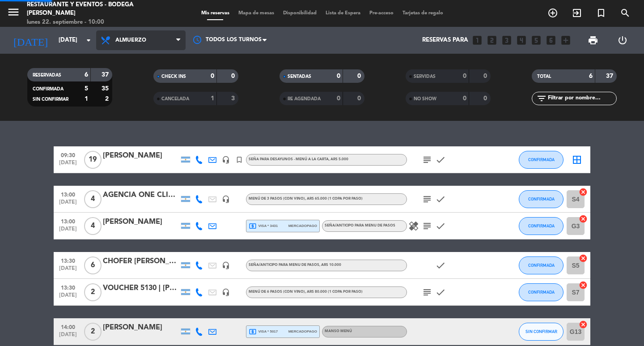  I want to click on strong: 37, so click(610, 76).